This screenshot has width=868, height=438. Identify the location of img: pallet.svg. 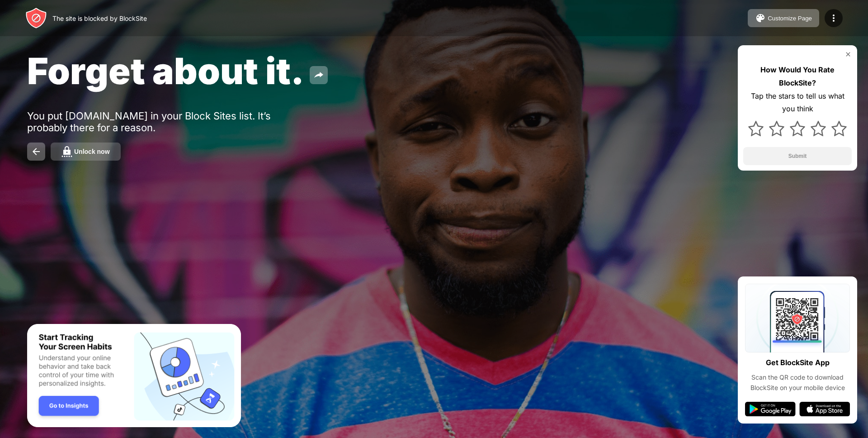
(760, 18).